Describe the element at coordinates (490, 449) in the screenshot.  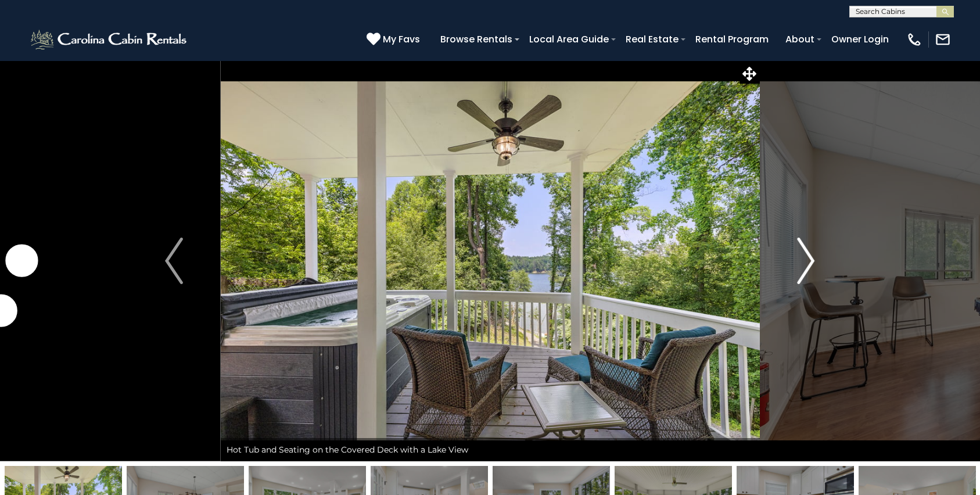
I see `div: Hot Tub and Seating on the Covered Deck with a Lake View` at that location.